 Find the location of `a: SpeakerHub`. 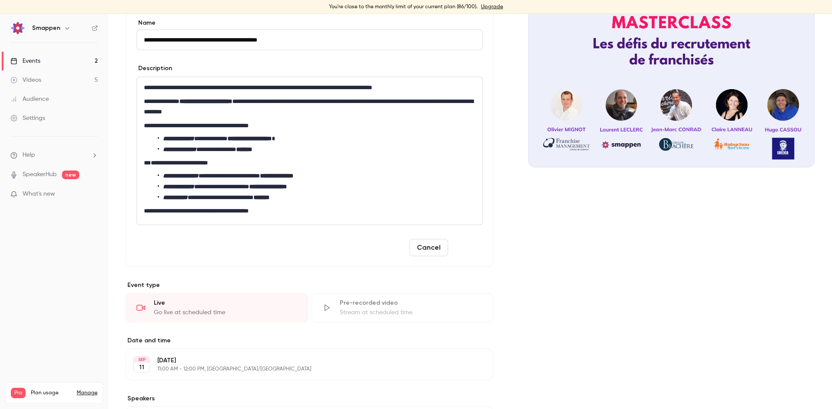

a: SpeakerHub is located at coordinates (39, 175).